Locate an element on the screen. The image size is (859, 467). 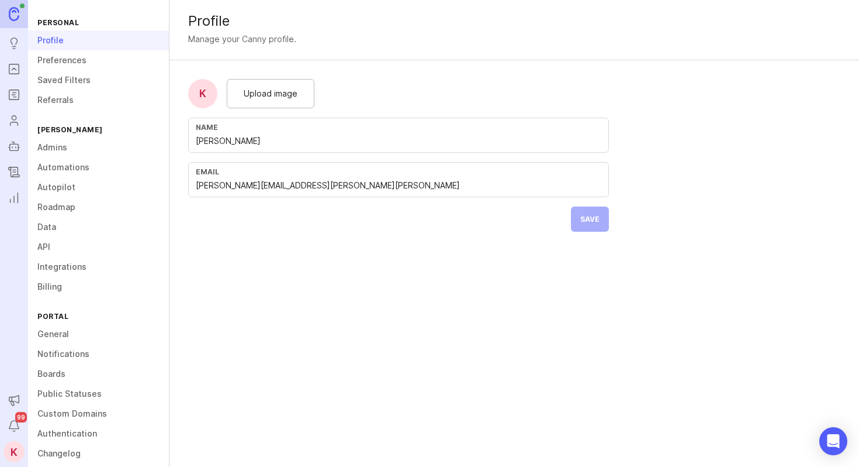
a: Users is located at coordinates (14, 120).